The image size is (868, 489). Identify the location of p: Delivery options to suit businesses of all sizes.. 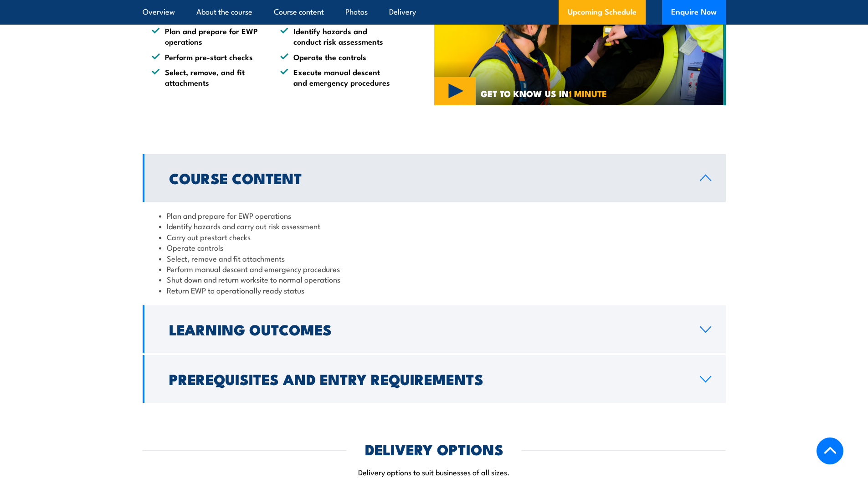
(434, 472).